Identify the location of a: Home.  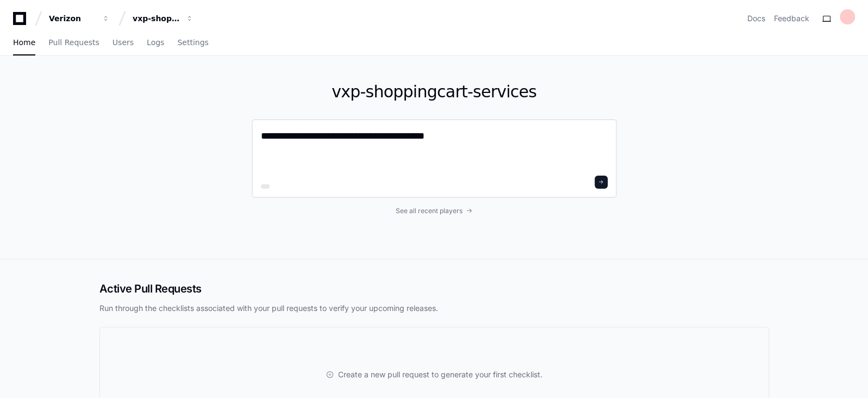
(24, 43).